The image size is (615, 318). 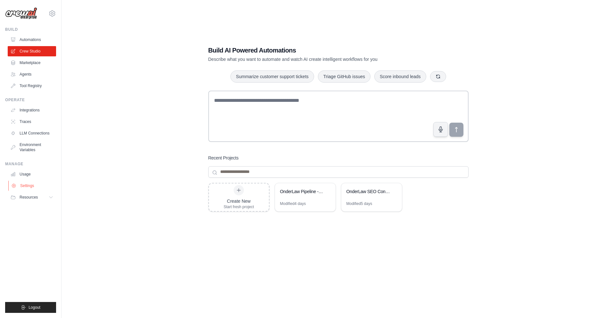 What do you see at coordinates (32, 63) in the screenshot?
I see `a: Marketplace` at bounding box center [32, 63].